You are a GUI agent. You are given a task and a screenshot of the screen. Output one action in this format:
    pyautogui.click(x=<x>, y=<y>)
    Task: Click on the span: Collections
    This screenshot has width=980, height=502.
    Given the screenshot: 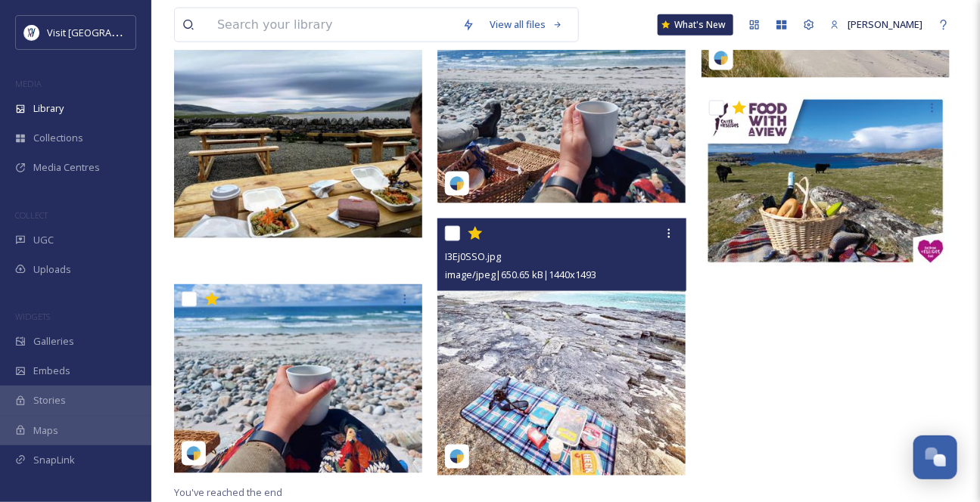 What is the action you would take?
    pyautogui.click(x=58, y=138)
    